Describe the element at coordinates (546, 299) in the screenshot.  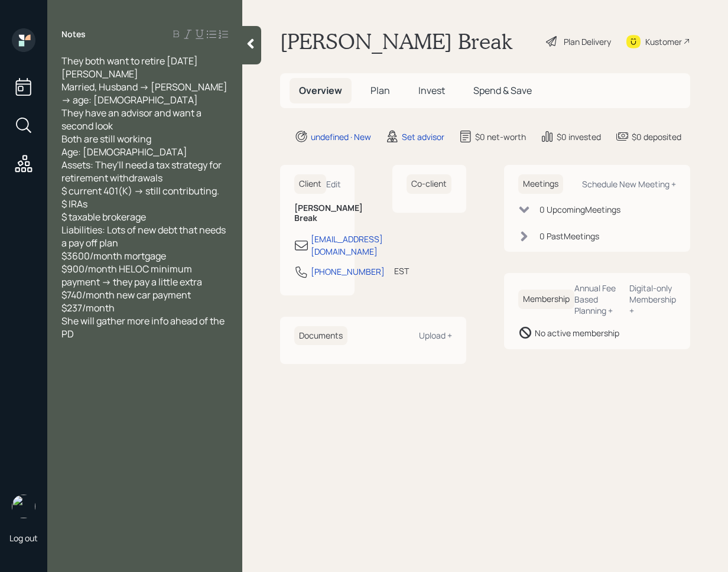
I see `h6: Membership` at that location.